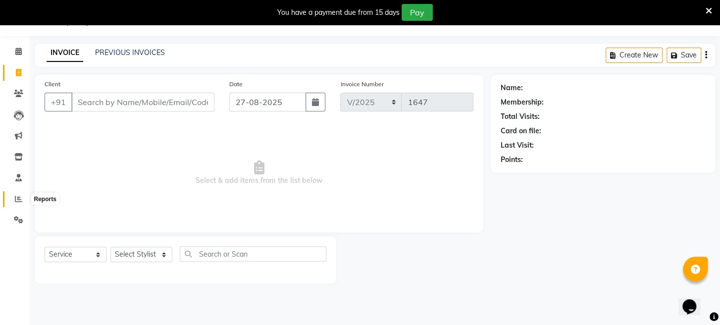  Describe the element at coordinates (143, 102) in the screenshot. I see `input: Search by Name/Mobile/Email/Code` at that location.